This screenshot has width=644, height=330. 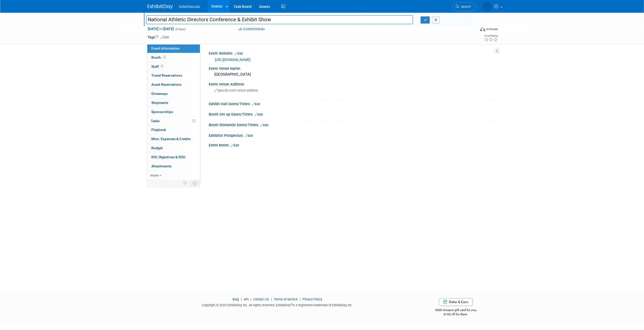 What do you see at coordinates (159, 130) in the screenshot?
I see `span: Playbook` at bounding box center [159, 130].